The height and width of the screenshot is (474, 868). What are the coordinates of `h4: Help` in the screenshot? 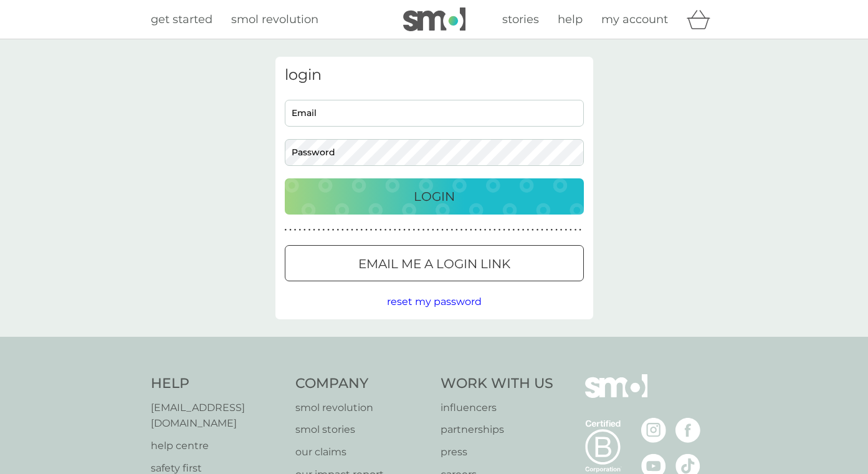 It's located at (217, 383).